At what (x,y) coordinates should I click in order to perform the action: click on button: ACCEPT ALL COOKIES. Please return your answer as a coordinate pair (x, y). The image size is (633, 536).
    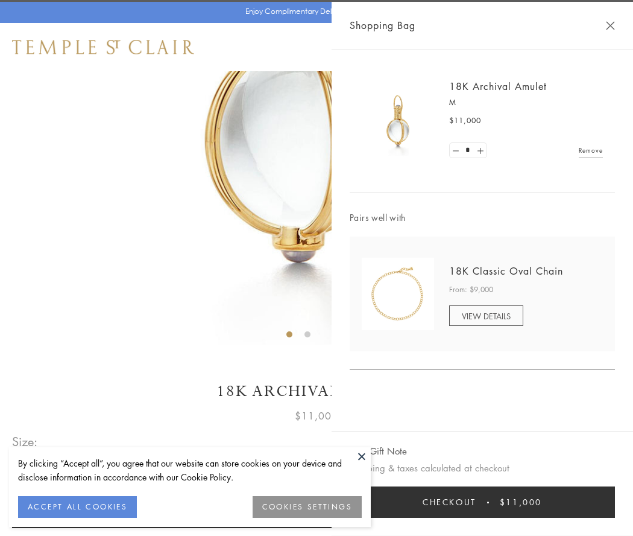
    Looking at the image, I should click on (77, 507).